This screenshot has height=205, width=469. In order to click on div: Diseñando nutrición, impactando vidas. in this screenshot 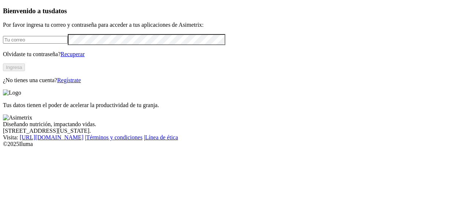, I will do `click(235, 124)`.